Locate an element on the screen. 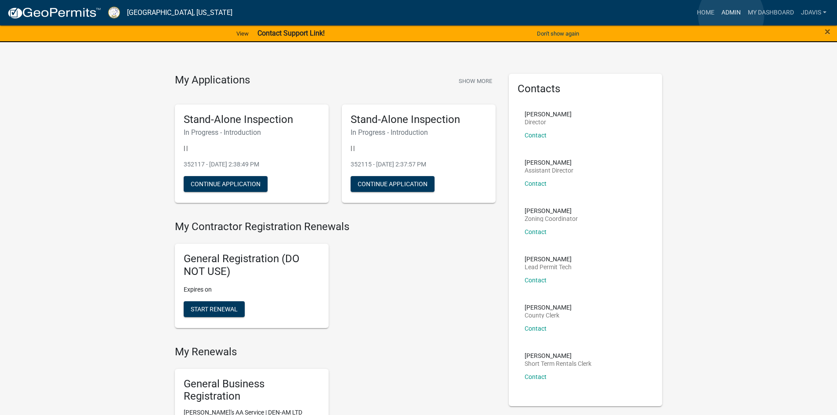  p: Director is located at coordinates (548, 122).